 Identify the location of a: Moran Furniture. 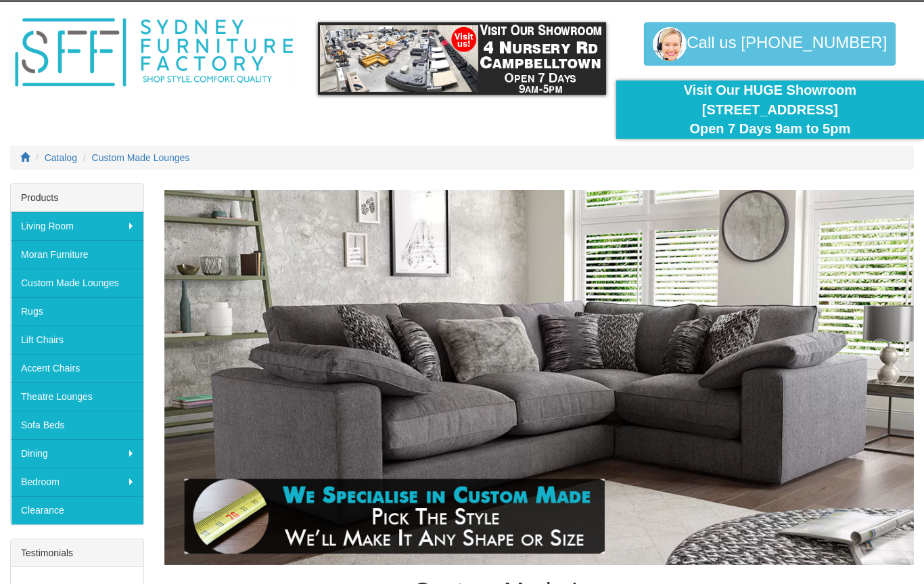
(77, 255).